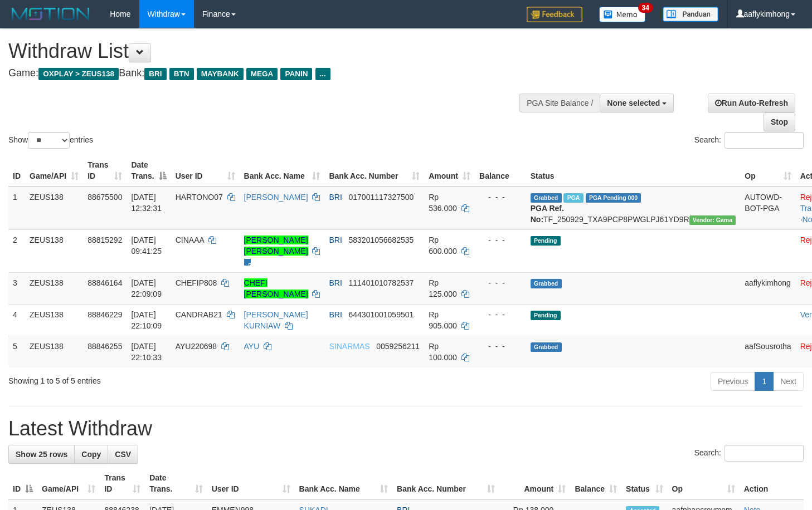 This screenshot has width=812, height=510. I want to click on td: aafSousrotha, so click(768, 352).